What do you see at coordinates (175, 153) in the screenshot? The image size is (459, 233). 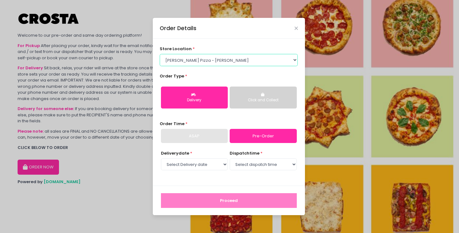 I see `span: Delivery date` at bounding box center [175, 153].